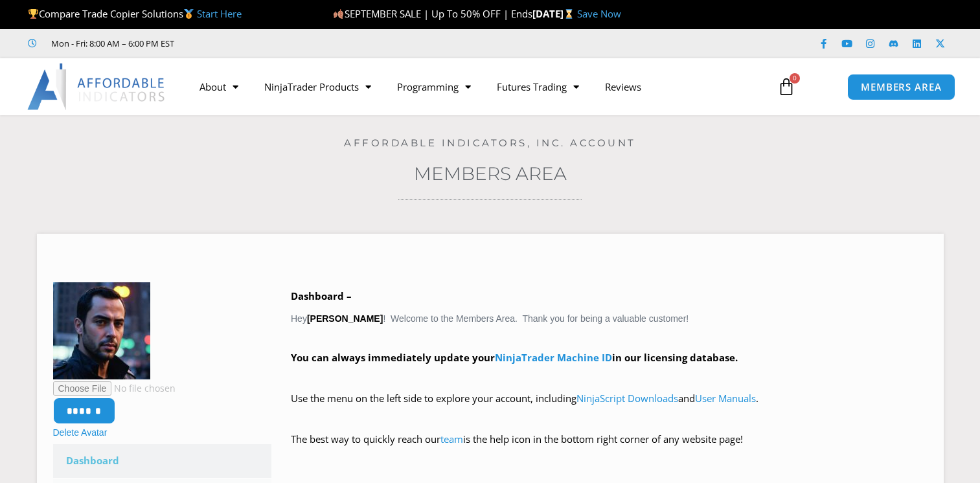 This screenshot has height=483, width=980. Describe the element at coordinates (451, 439) in the screenshot. I see `a: team` at that location.